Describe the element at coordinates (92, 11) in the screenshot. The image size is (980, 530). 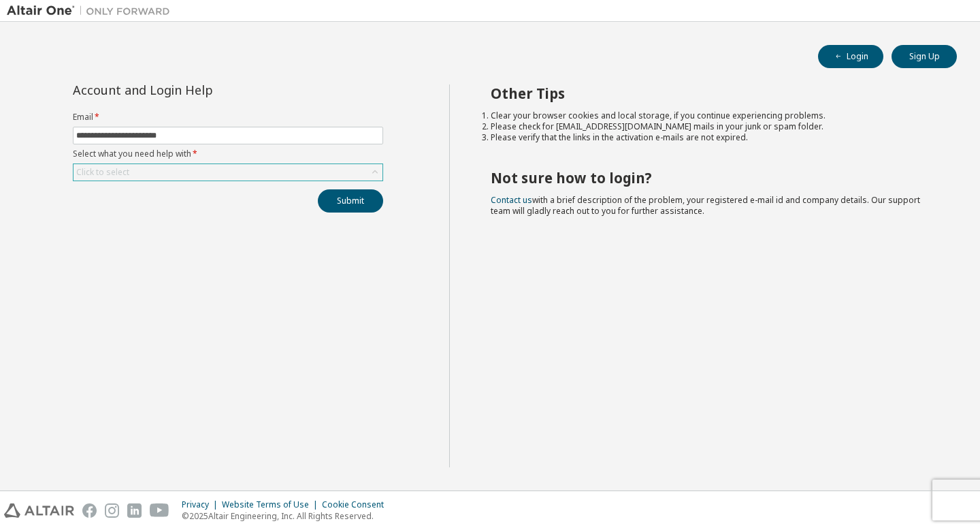
I see `img: Altair One` at that location.